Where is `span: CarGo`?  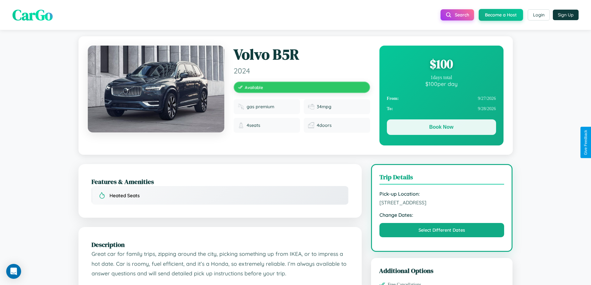
span: CarGo is located at coordinates (33, 15).